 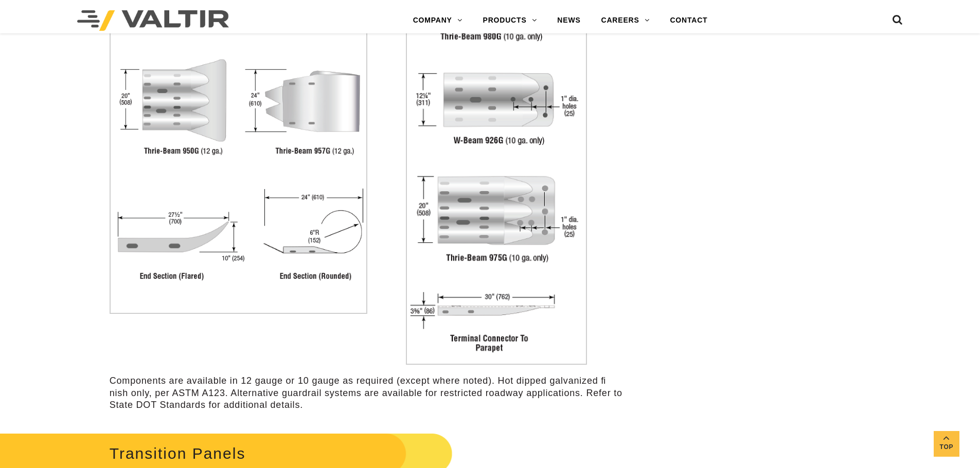 I want to click on p: Components are available in 12 gauge or 10 gauge as required (except where noted). Hot dipped gal..., so click(x=368, y=385).